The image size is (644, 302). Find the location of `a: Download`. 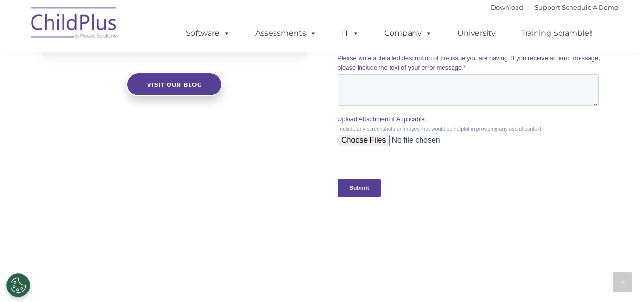

a: Download is located at coordinates (508, 7).